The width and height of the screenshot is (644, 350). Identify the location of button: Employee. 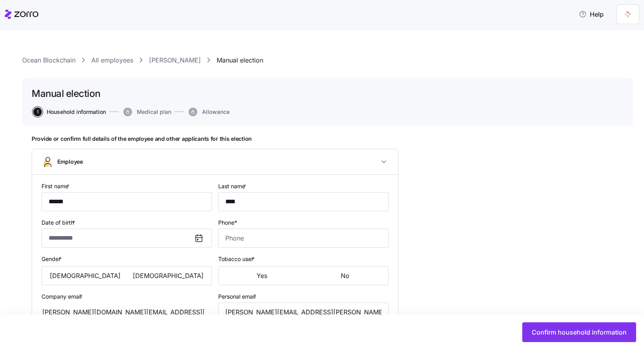
(215, 161).